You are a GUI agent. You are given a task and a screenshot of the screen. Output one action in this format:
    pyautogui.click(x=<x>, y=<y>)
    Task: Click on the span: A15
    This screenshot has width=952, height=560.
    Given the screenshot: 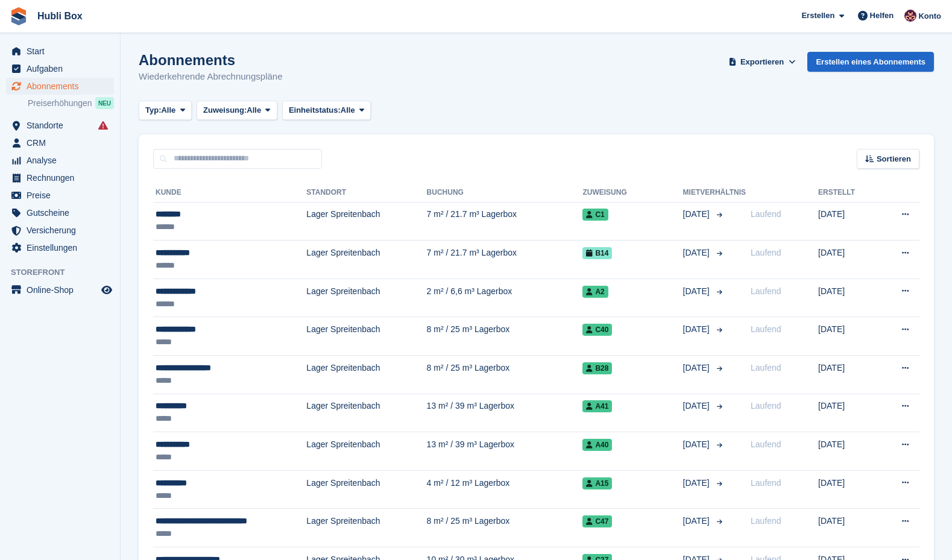 What is the action you would take?
    pyautogui.click(x=597, y=483)
    